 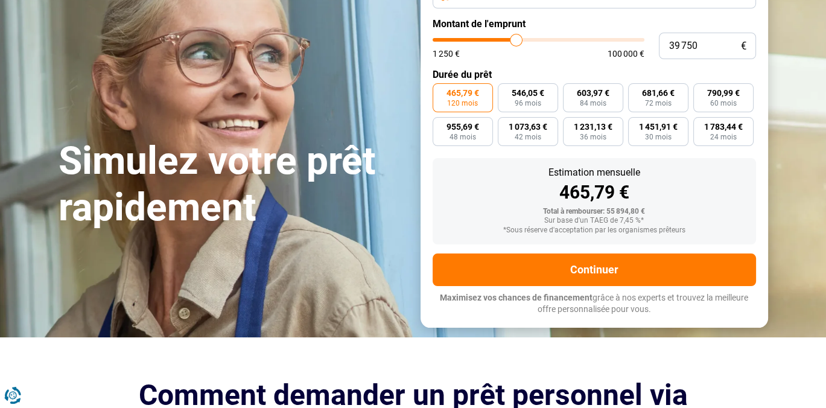 What do you see at coordinates (626, 54) in the screenshot?
I see `span: 100 000 €` at bounding box center [626, 54].